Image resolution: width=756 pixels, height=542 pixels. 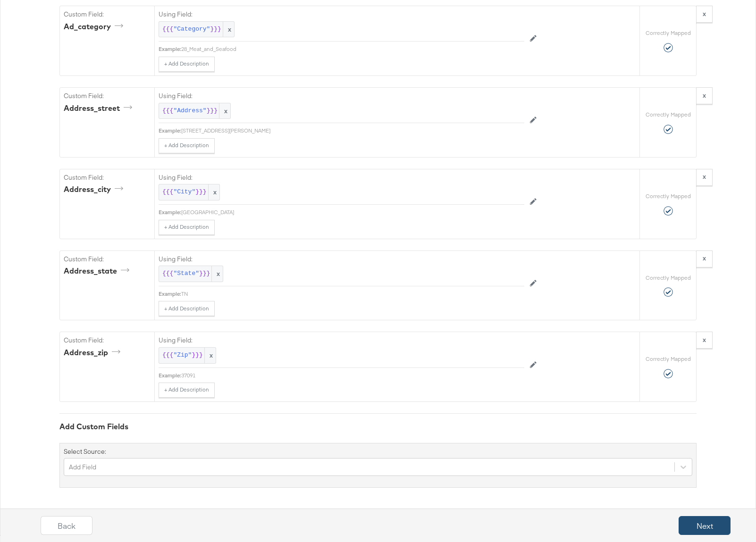 What do you see at coordinates (95, 189) in the screenshot?
I see `div: address_city` at bounding box center [95, 189].